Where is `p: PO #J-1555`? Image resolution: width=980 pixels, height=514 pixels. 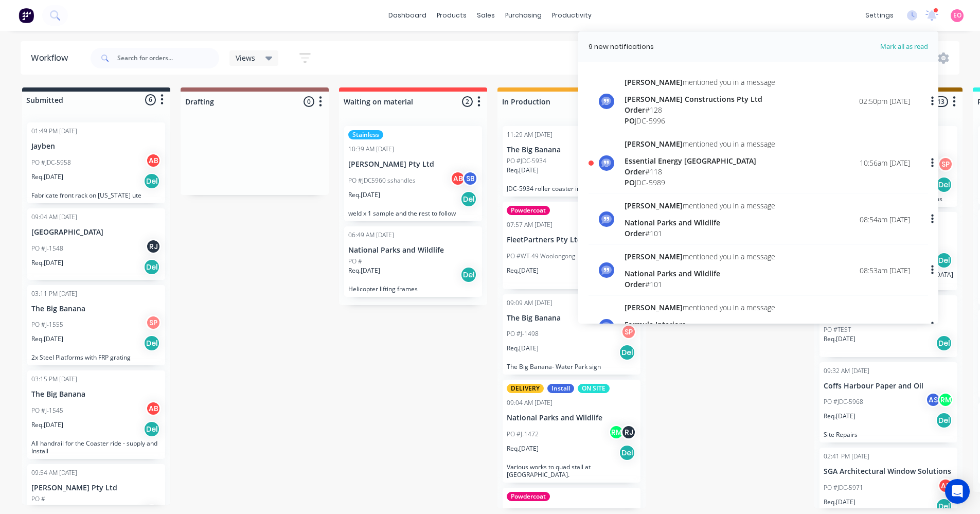 p: PO #J-1555 is located at coordinates (47, 325).